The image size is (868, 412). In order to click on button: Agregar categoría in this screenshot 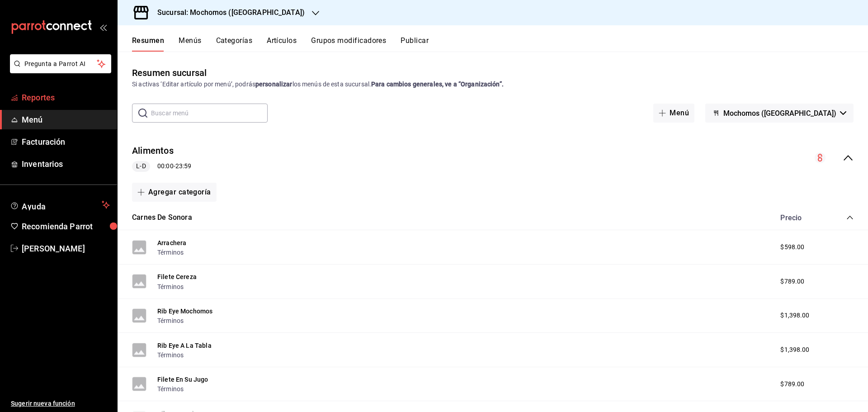, I will do `click(174, 192)`.